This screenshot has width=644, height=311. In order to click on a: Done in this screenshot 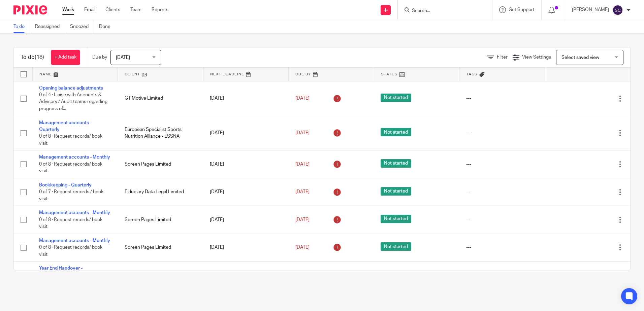, I will do `click(107, 27)`.